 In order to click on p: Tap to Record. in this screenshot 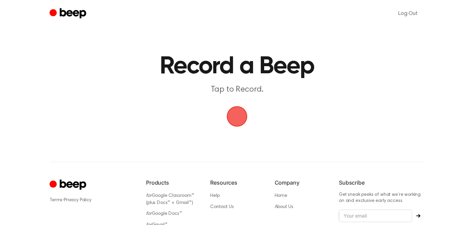, I will do `click(237, 90)`.